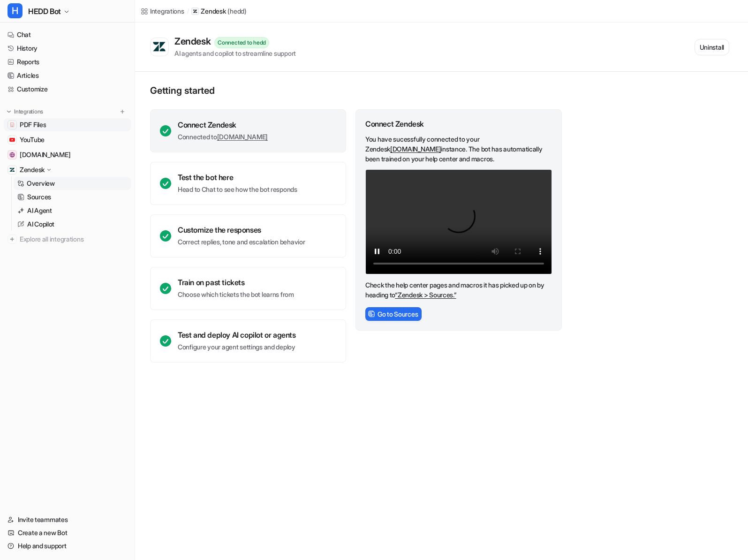  Describe the element at coordinates (237, 11) in the screenshot. I see `p: ( hedd )` at that location.